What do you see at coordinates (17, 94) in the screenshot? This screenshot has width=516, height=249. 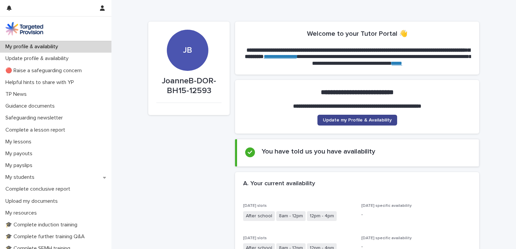 I see `p: TP News` at bounding box center [17, 94].